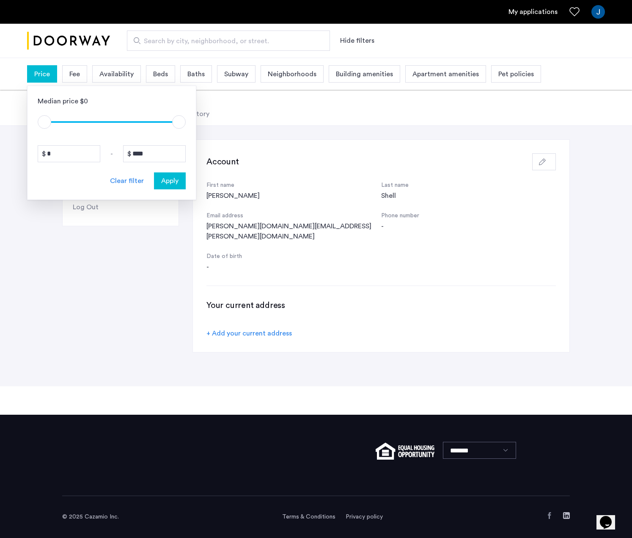  I want to click on a: LinkedIn, so click(567, 515).